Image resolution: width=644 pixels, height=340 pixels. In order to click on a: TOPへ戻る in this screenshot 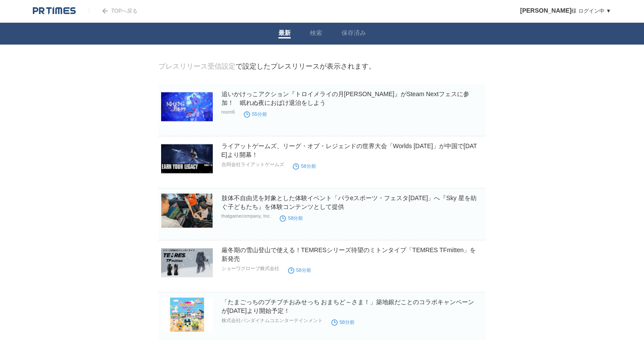, I will do `click(113, 11)`.